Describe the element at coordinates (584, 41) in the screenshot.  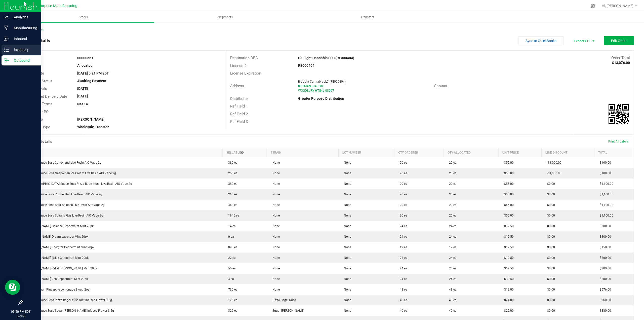
I see `li: Export PDF` at that location.